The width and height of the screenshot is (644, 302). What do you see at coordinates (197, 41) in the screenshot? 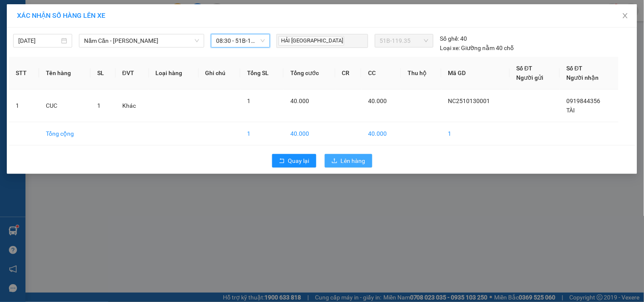
I see `span: down` at bounding box center [197, 41].